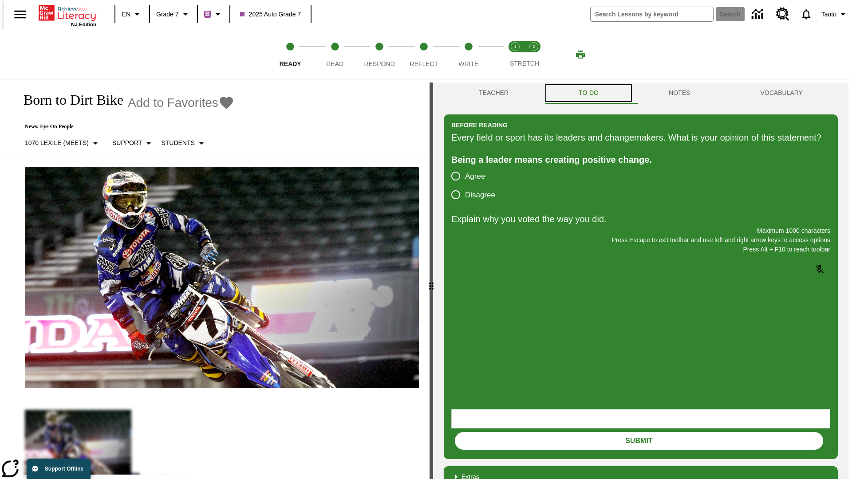 This screenshot has height=479, width=852. Describe the element at coordinates (781, 93) in the screenshot. I see `button: VOCABULARY` at that location.